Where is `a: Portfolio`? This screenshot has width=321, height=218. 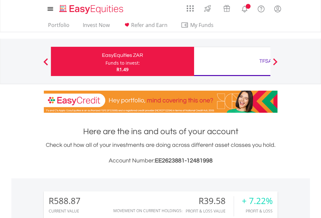 a: Portfolio is located at coordinates (59, 27).